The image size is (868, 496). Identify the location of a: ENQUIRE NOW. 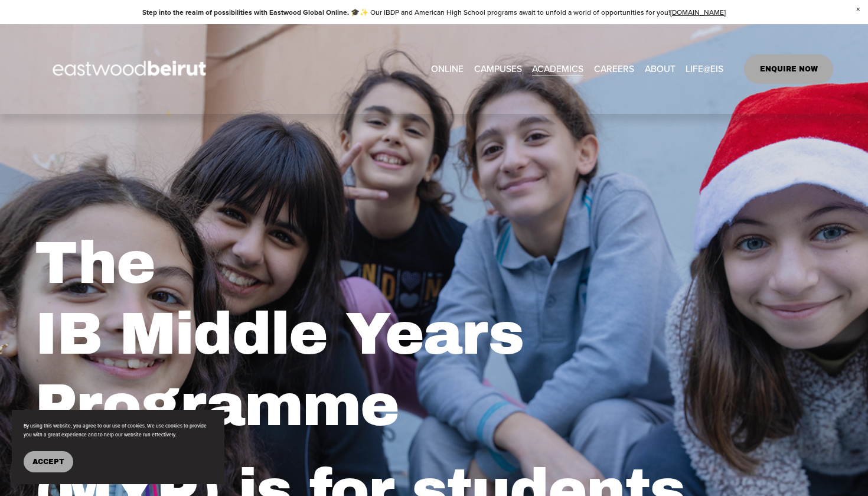
(789, 69).